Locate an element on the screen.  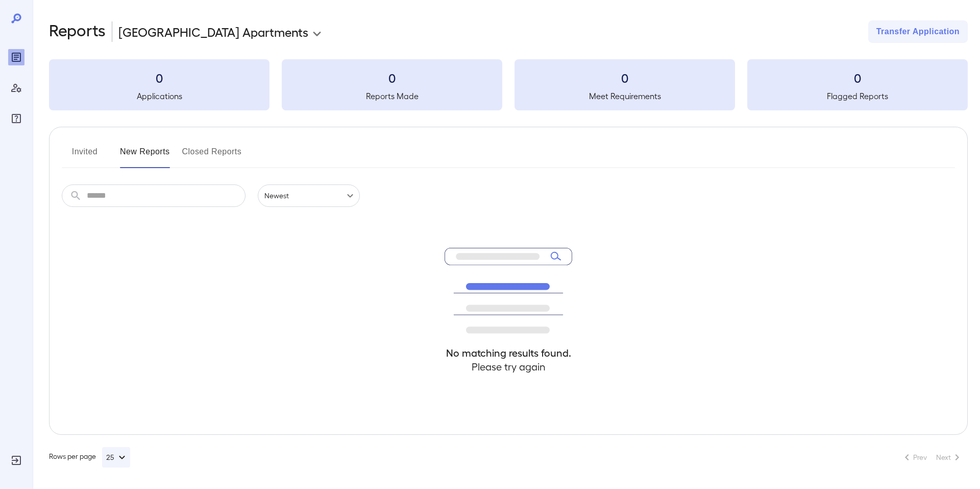
button: Invited is located at coordinates (85, 156).